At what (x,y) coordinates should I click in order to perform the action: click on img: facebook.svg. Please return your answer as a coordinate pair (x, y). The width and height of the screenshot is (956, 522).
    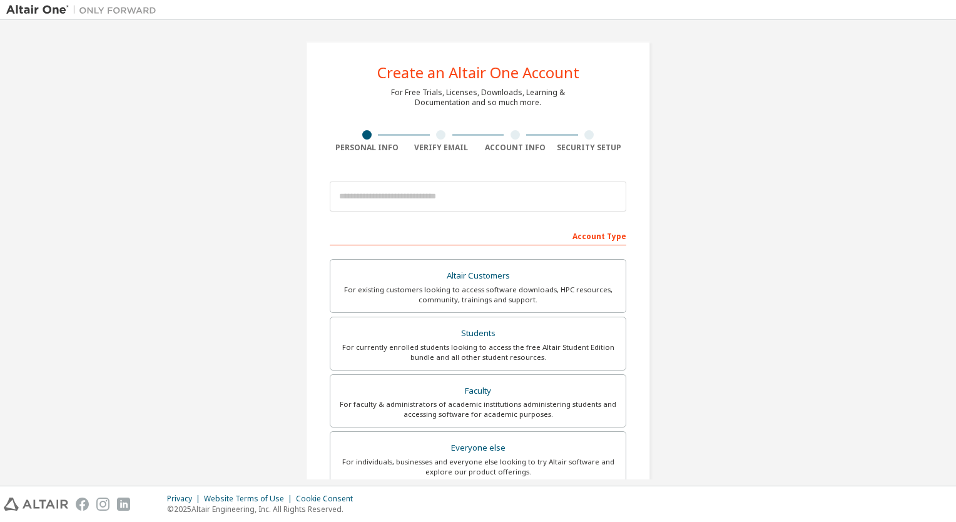
    Looking at the image, I should click on (82, 504).